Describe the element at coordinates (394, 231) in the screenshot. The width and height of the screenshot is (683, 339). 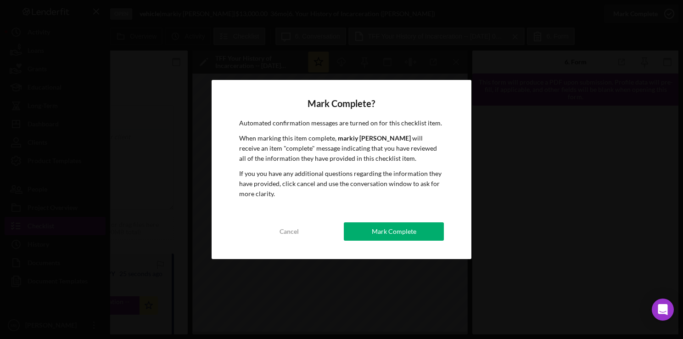
I see `div: Mark Complete` at that location.